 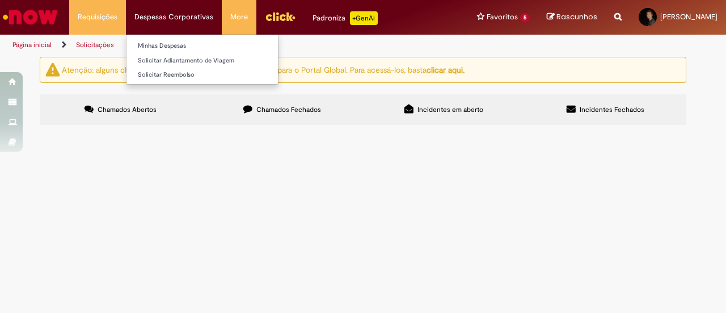 I want to click on img: click_logo_yellow_360x200.png, so click(x=280, y=16).